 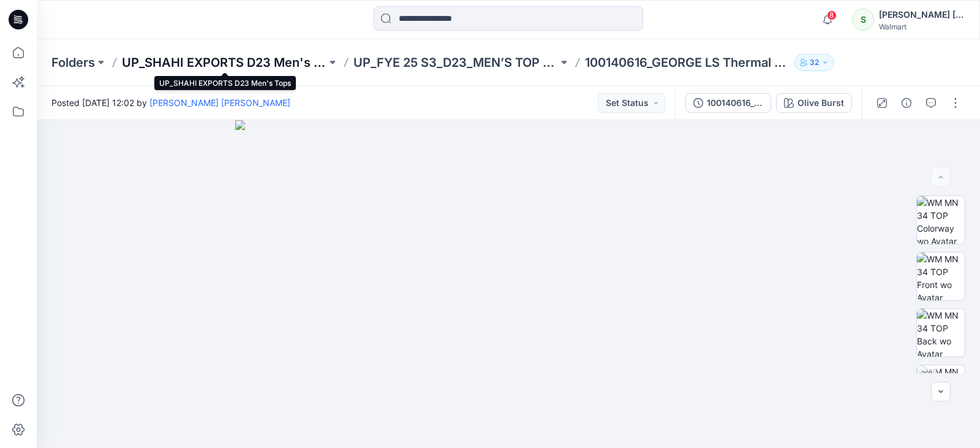 I want to click on p: UP_SHAHI EXPORTS D23 Men's Tops, so click(x=224, y=63).